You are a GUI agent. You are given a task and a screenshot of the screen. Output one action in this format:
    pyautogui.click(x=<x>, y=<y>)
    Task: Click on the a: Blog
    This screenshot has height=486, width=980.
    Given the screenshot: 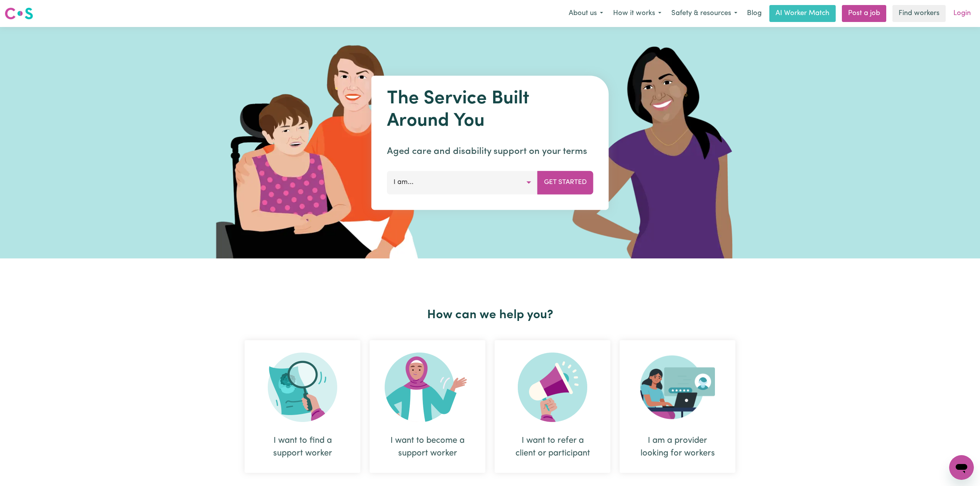 What is the action you would take?
    pyautogui.click(x=754, y=14)
    